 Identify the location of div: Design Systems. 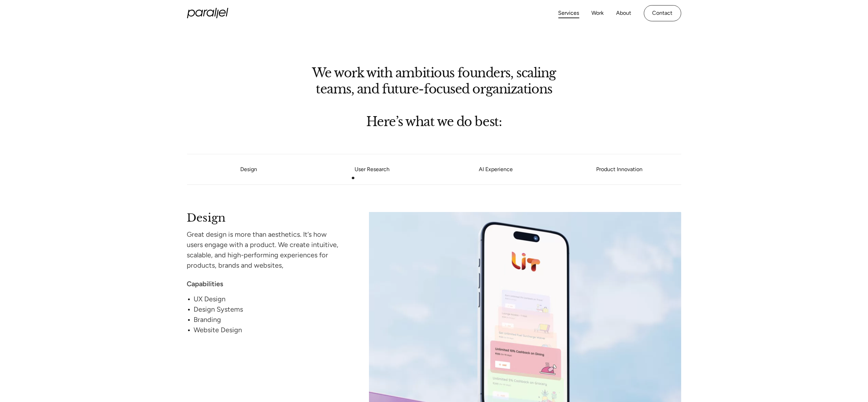
(268, 309).